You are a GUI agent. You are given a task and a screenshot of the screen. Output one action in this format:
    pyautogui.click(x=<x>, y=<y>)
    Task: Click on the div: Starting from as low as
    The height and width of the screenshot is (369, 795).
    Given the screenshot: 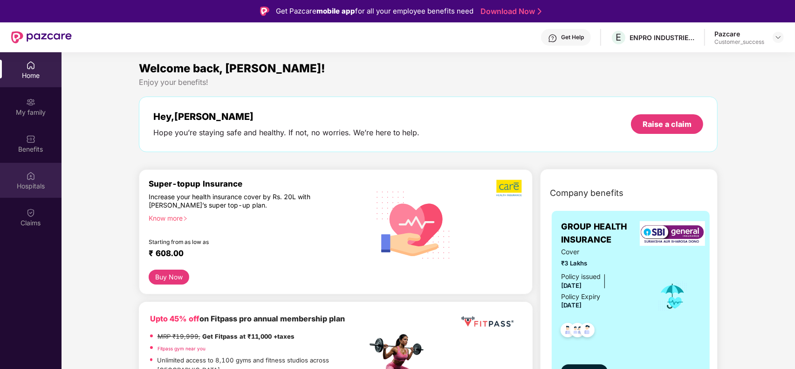 What is the action you would take?
    pyautogui.click(x=238, y=241)
    